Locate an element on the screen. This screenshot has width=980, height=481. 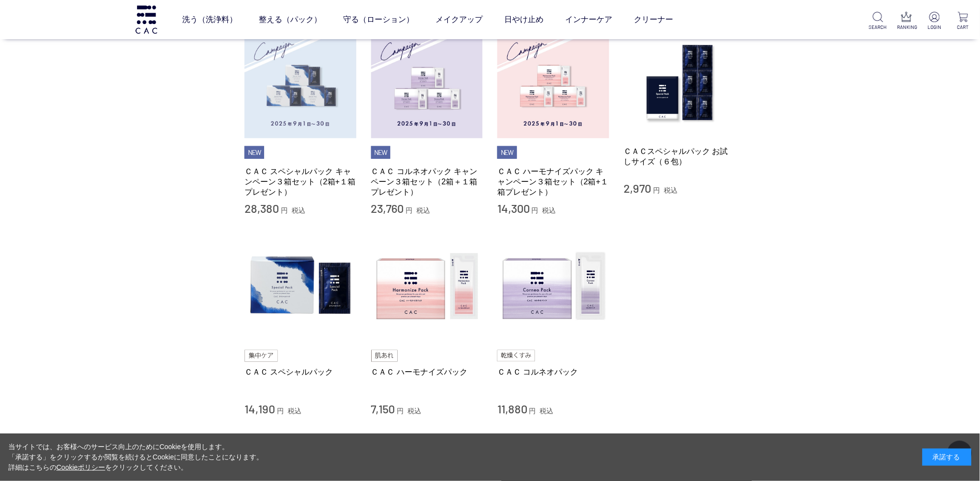
img: ＣＡＣ スペシャルパック キャンペーン３箱セット（2箱+１箱プレゼント） is located at coordinates (300, 83).